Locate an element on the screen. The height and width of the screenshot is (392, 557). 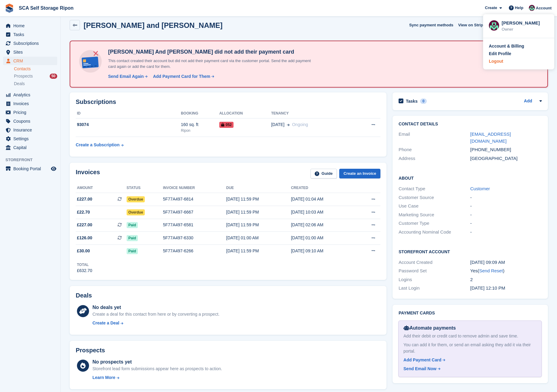
span: Sites is located at coordinates (32, 52).